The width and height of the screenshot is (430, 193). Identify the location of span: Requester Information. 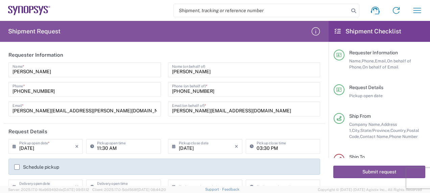
(373, 53).